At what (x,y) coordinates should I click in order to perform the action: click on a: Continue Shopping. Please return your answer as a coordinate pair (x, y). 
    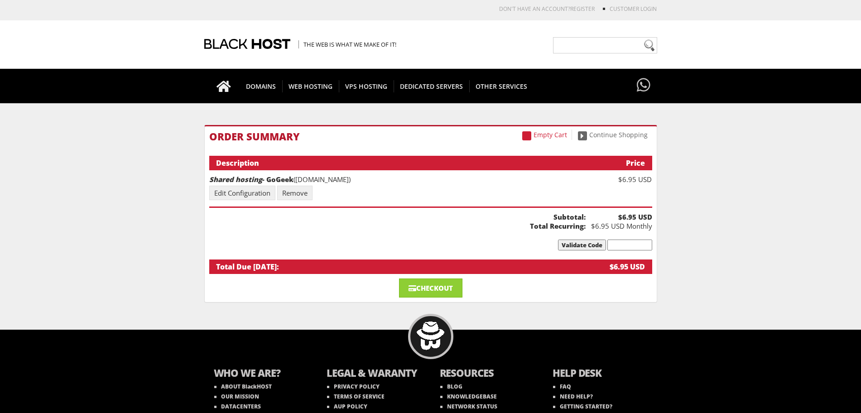
    Looking at the image, I should click on (613, 134).